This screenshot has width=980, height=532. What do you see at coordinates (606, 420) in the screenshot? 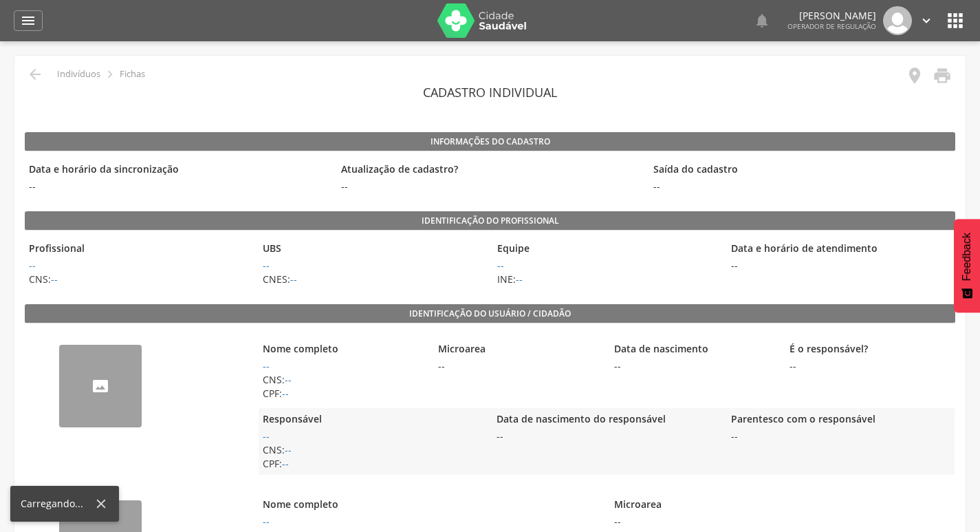
I see `legend: Data de nascimento do responsável` at bounding box center [606, 420].